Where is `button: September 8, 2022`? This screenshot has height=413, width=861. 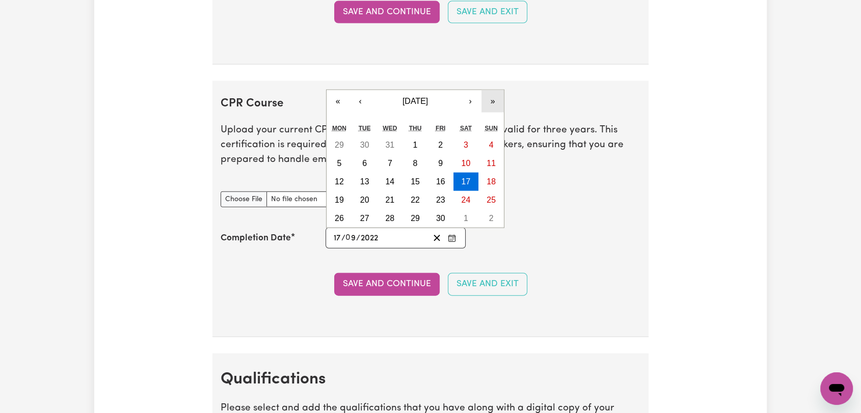 button: September 8, 2022 is located at coordinates (415, 163).